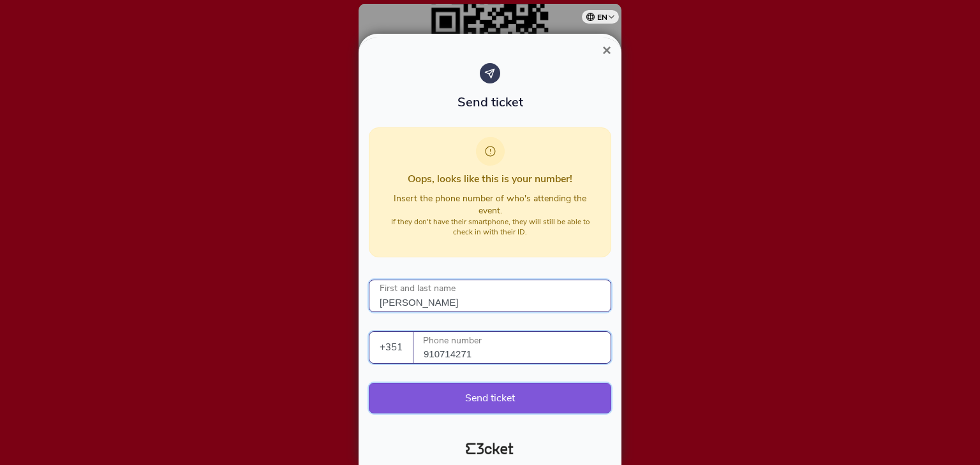  I want to click on small: If they don't have their smartphone, they will still be able to check in with their ID., so click(490, 227).